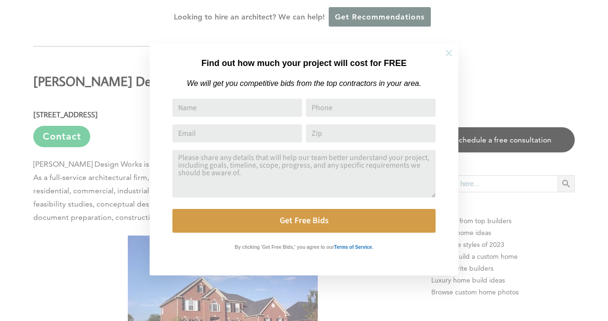  I want to click on input: Phone, so click(371, 108).